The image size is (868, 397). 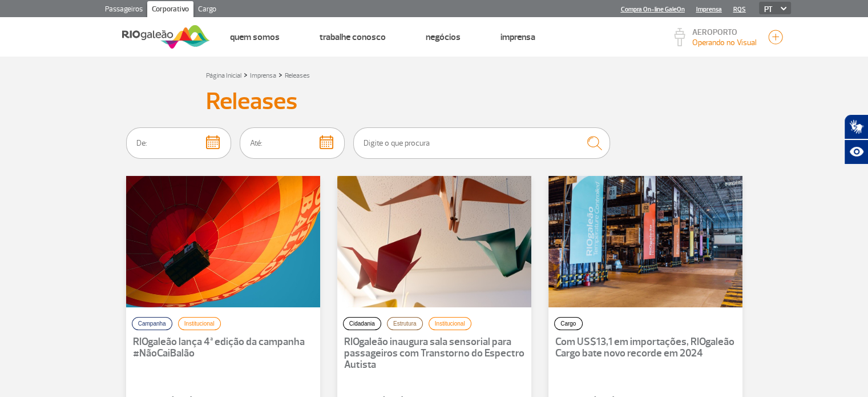 I want to click on a: Negócios, so click(x=443, y=37).